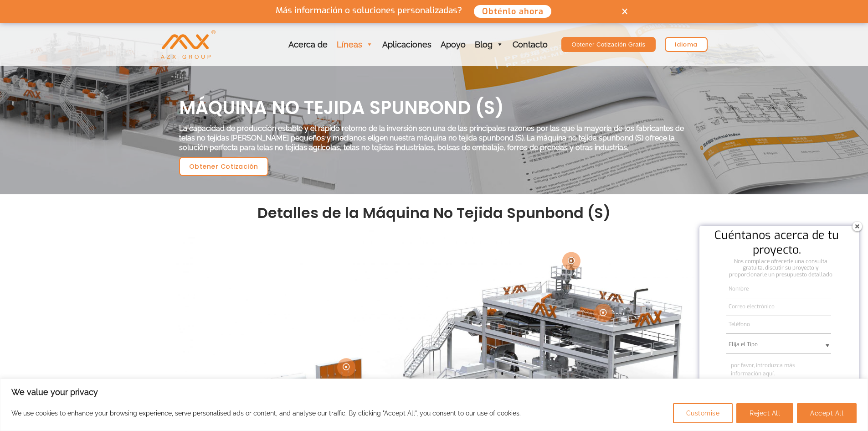 The width and height of the screenshot is (868, 431). Describe the element at coordinates (355, 45) in the screenshot. I see `a: Líneas` at that location.